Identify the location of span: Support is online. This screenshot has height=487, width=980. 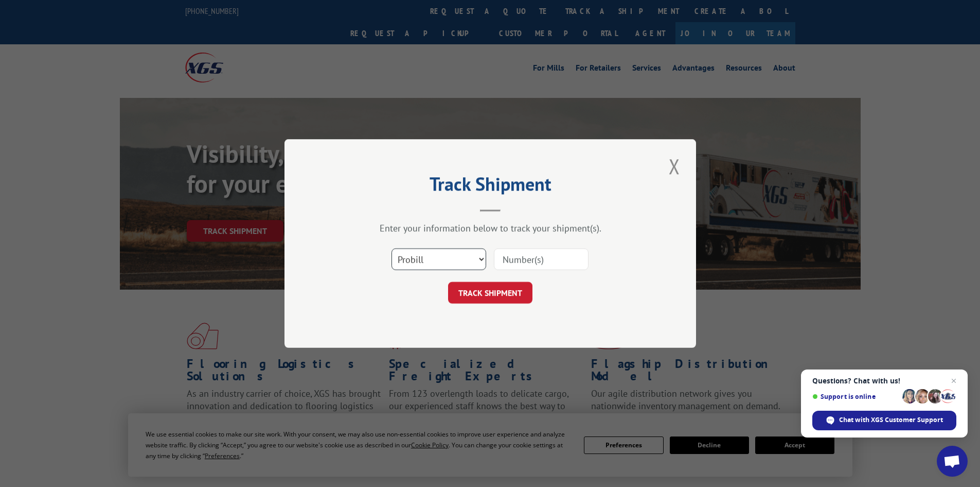
(855, 396).